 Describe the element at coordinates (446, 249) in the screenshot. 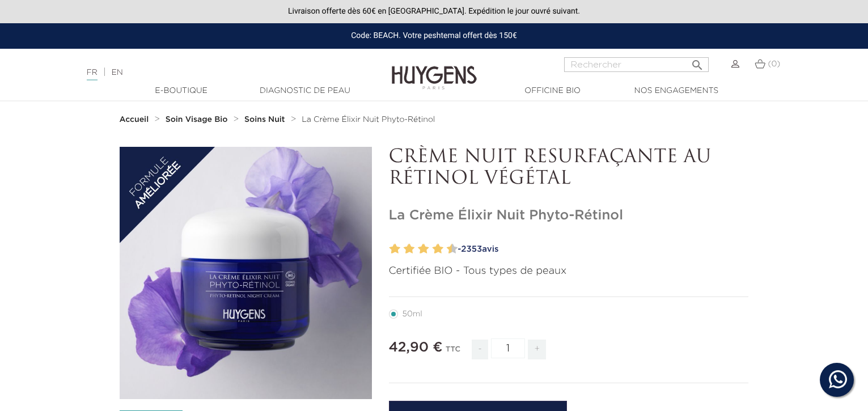

I see `label: 9` at that location.